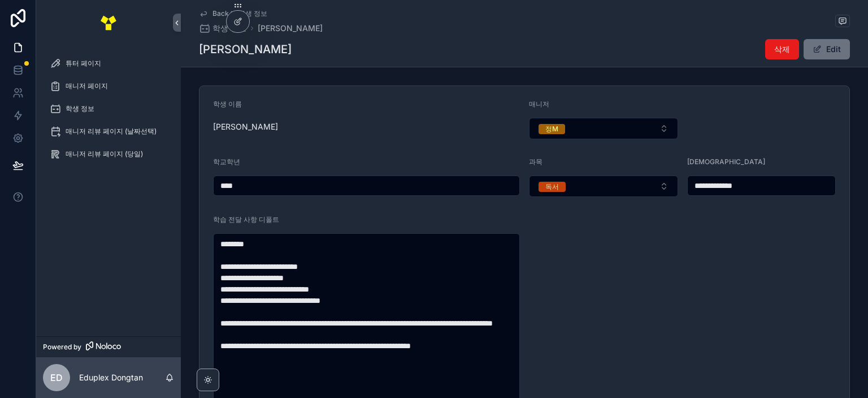  I want to click on button: Edit, so click(827, 49).